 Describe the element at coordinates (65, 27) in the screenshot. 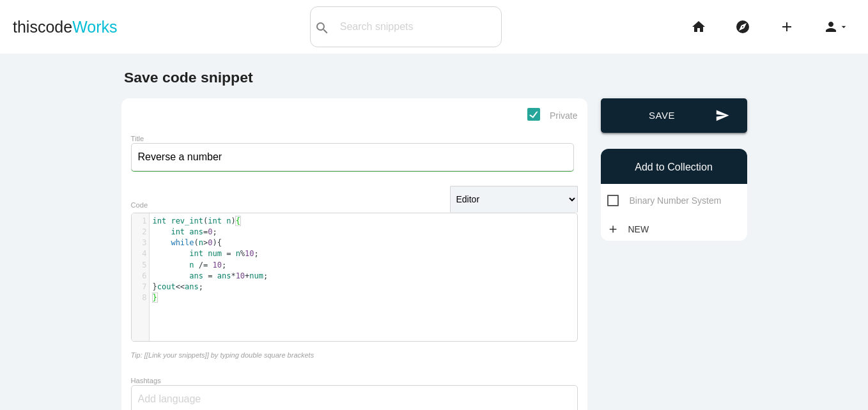

I see `a: thiscodeWorks` at that location.